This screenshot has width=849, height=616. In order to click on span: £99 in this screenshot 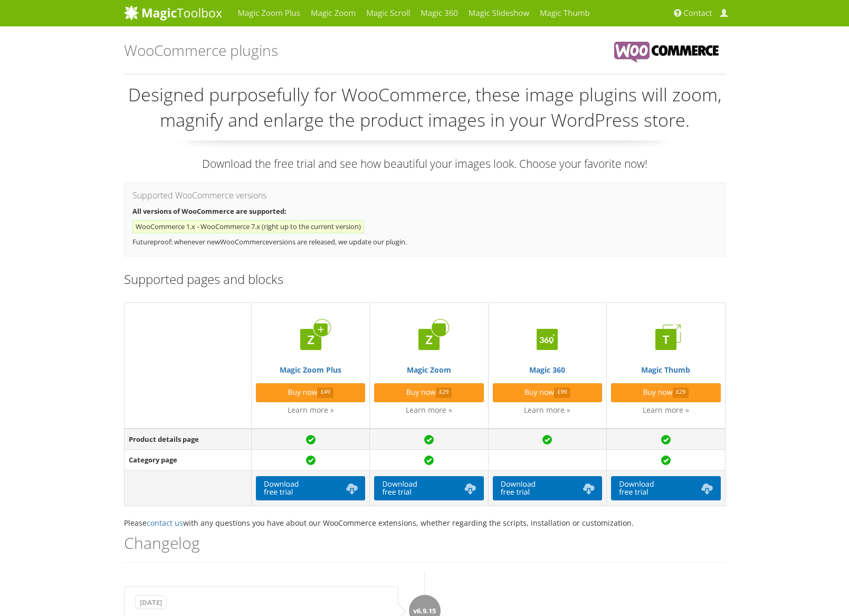, I will do `click(562, 392)`.